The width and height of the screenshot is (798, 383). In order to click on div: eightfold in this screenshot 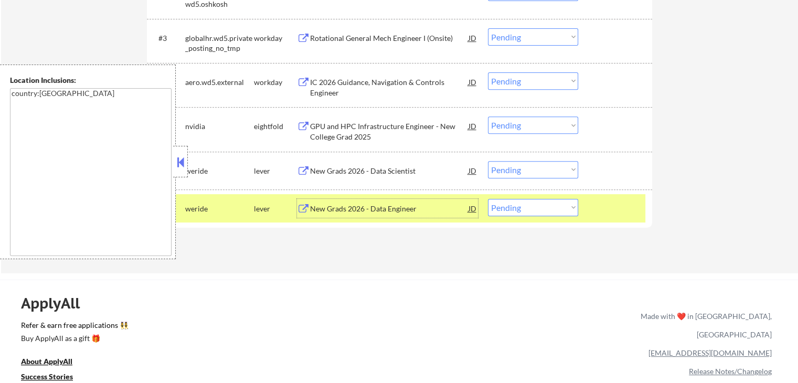, I will do `click(275, 126)`.